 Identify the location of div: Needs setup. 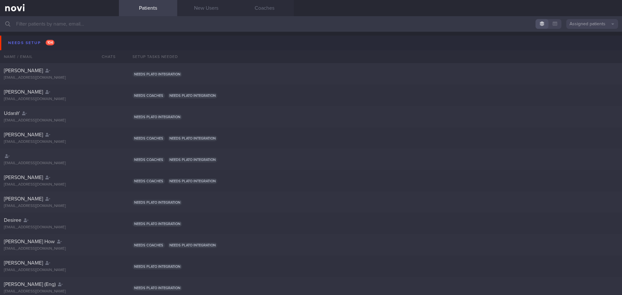
(31, 43).